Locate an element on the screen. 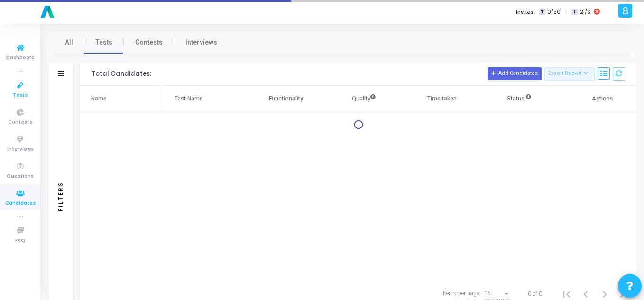 This screenshot has width=644, height=300. th: Status is located at coordinates (519, 99).